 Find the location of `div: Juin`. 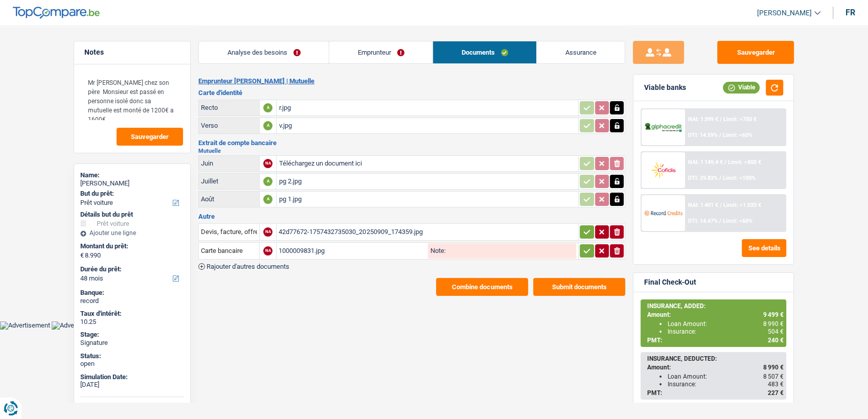

div: Juin is located at coordinates (229, 163).